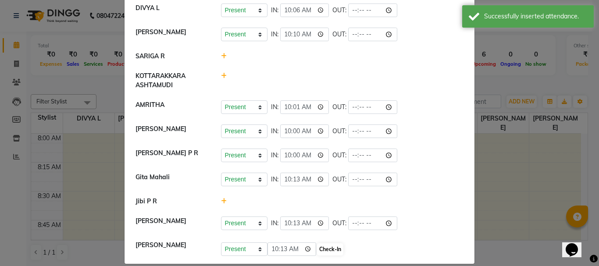 This screenshot has width=599, height=266. Describe the element at coordinates (171, 201) in the screenshot. I see `div: Jibi P R` at that location.